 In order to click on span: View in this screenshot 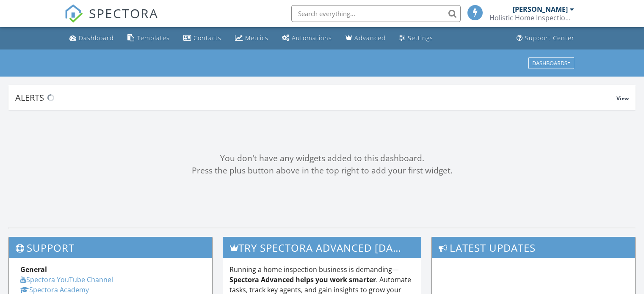, I will do `click(622, 98)`.